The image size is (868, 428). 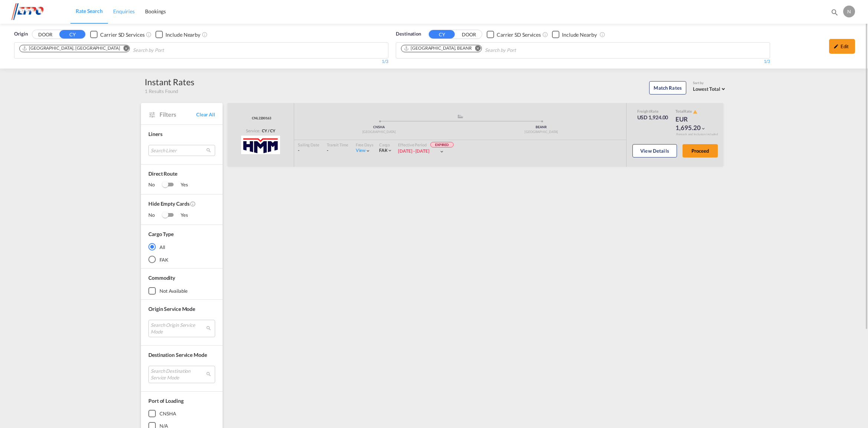 What do you see at coordinates (267, 130) in the screenshot?
I see `div: CY / CY` at bounding box center [267, 130].